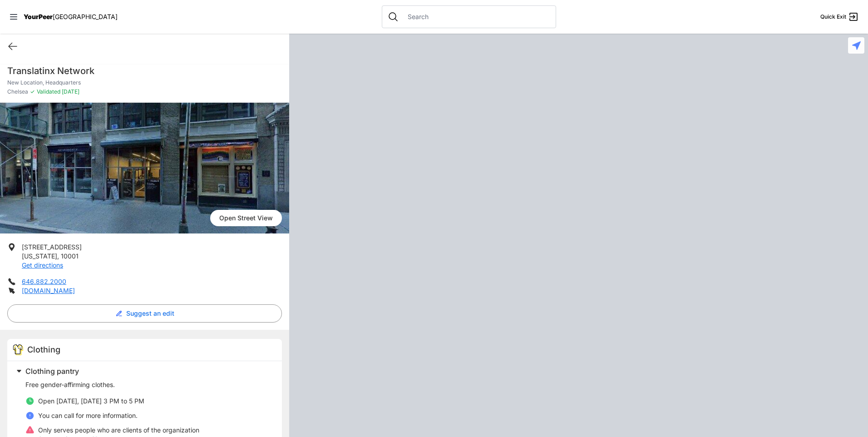 The image size is (868, 437). Describe the element at coordinates (150, 313) in the screenshot. I see `span: Suggest an edit` at that location.